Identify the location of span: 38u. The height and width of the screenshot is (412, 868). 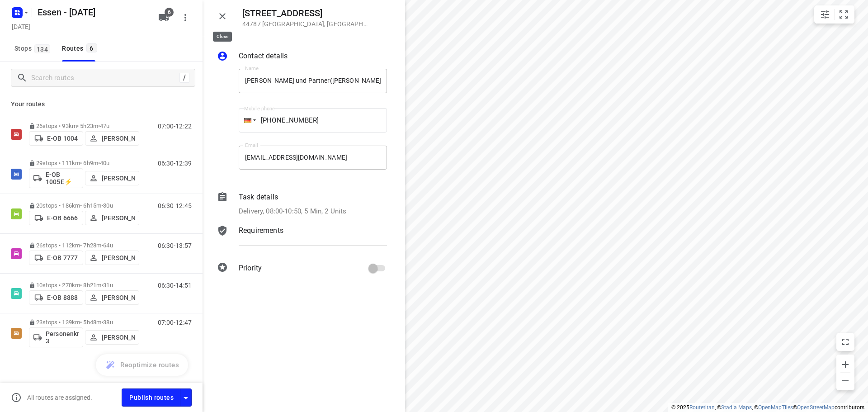
(108, 322).